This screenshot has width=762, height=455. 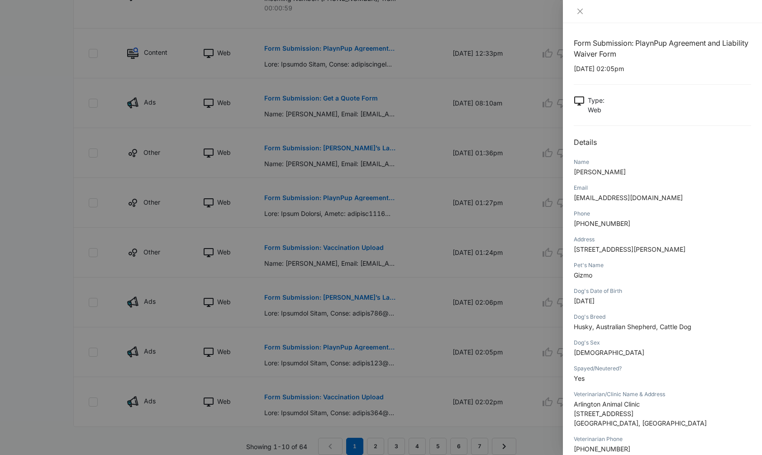 What do you see at coordinates (607, 403) in the screenshot?
I see `span: Arlington Animal Clinic` at bounding box center [607, 403].